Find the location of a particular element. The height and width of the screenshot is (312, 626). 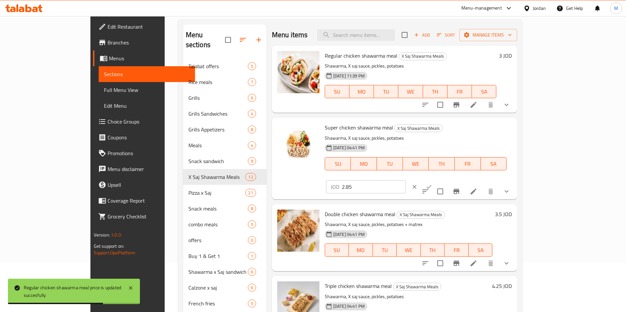

img: Regular chicken shawarma meal is located at coordinates (298, 72).